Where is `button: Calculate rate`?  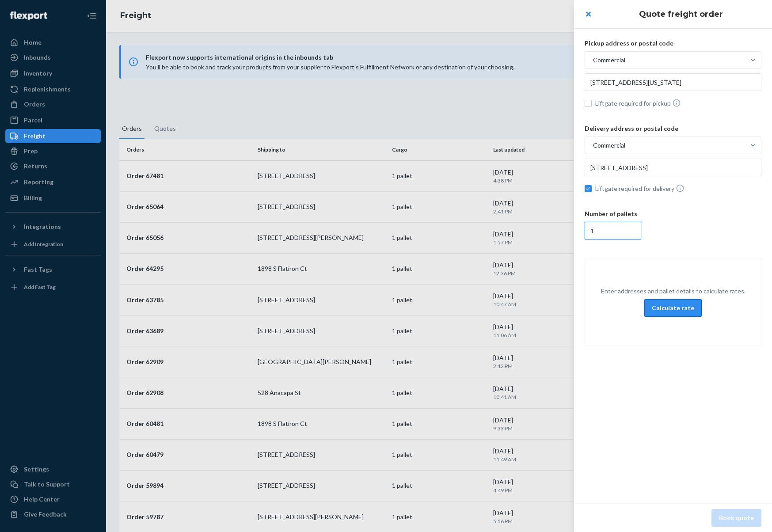 button: Calculate rate is located at coordinates (673, 308).